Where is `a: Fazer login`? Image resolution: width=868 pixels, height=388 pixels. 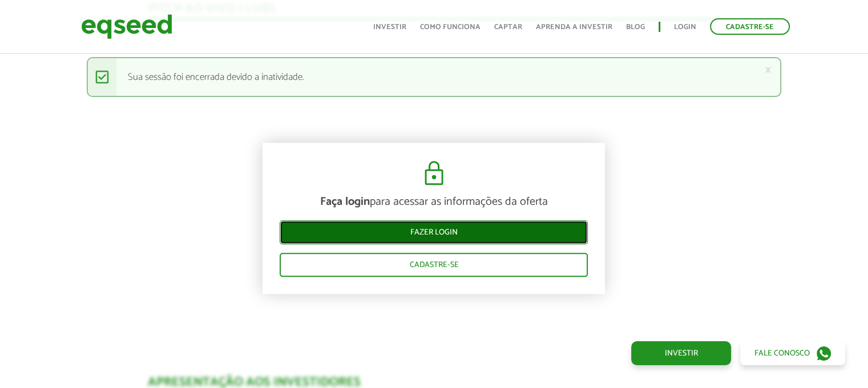 a: Fazer login is located at coordinates (434, 232).